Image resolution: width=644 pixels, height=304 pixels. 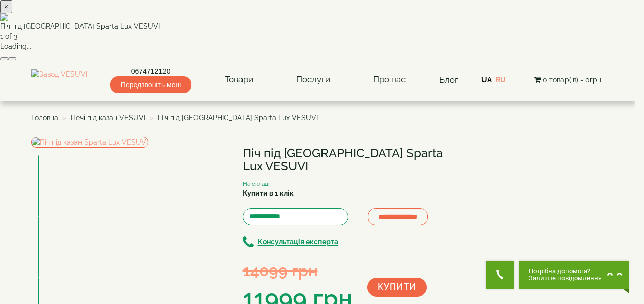 I want to click on button: 0 товар(ів) - 0грн, so click(x=567, y=80).